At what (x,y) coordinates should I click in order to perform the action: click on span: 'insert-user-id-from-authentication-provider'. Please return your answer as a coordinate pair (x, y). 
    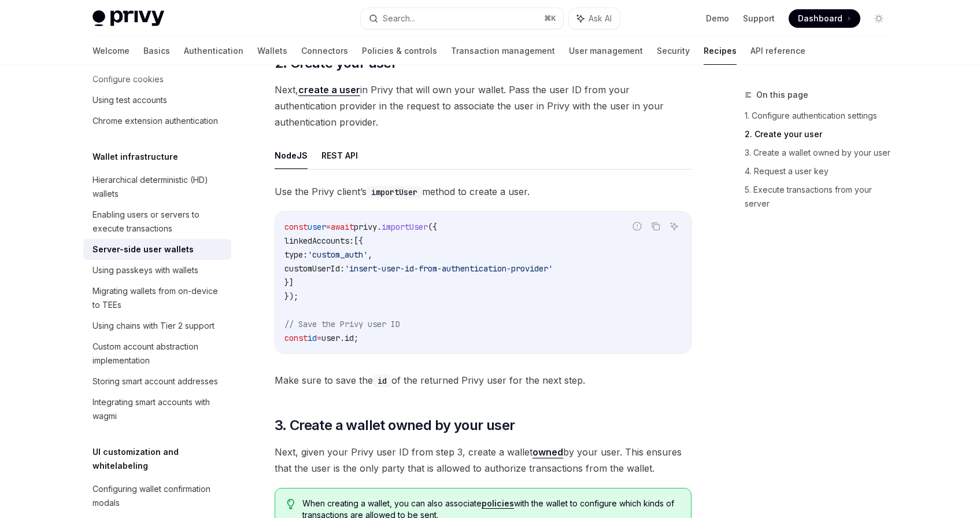
    Looking at the image, I should click on (449, 268).